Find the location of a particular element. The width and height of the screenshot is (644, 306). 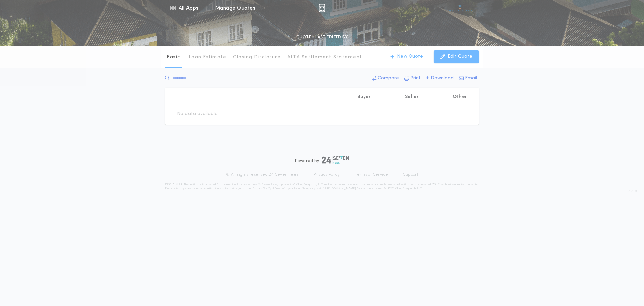

button: Email is located at coordinates (468, 78).